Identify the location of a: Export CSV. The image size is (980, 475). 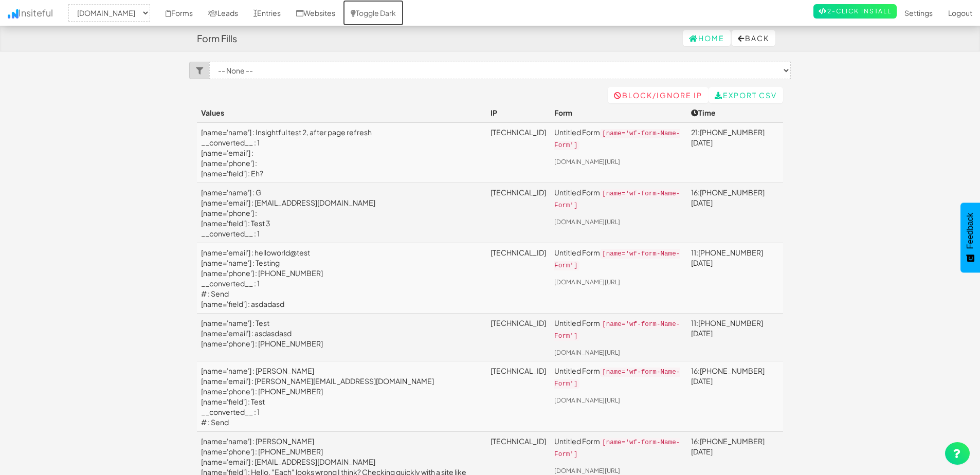
(746, 95).